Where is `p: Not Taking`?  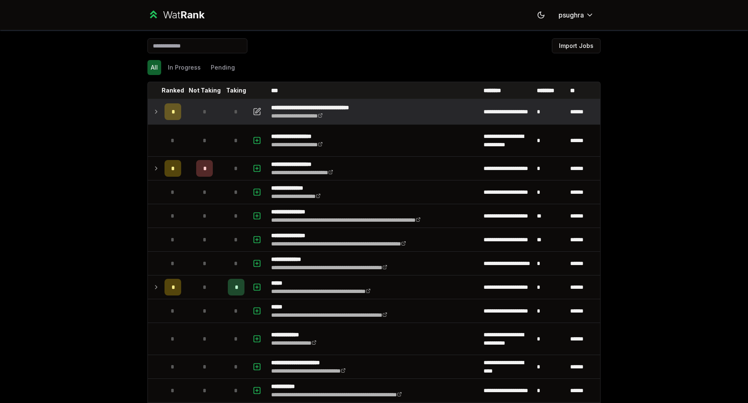 p: Not Taking is located at coordinates (204, 90).